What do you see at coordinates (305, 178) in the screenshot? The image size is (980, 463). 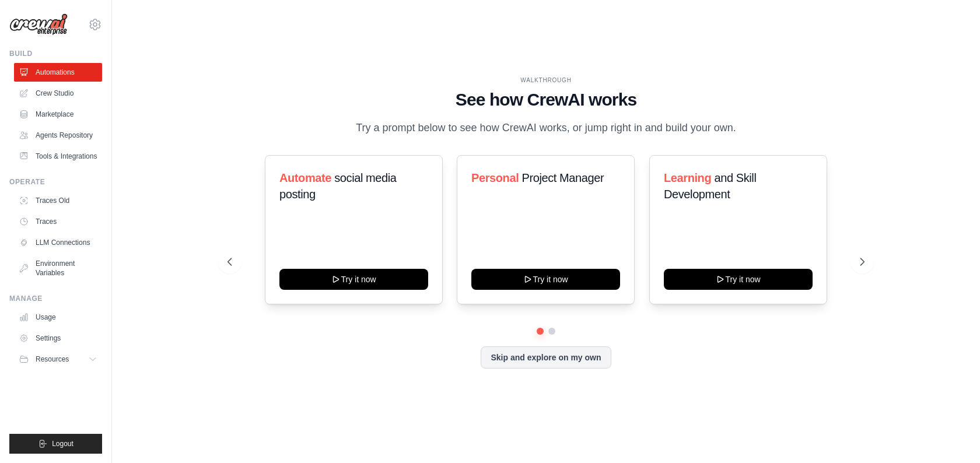 I see `span: Automate` at bounding box center [305, 178].